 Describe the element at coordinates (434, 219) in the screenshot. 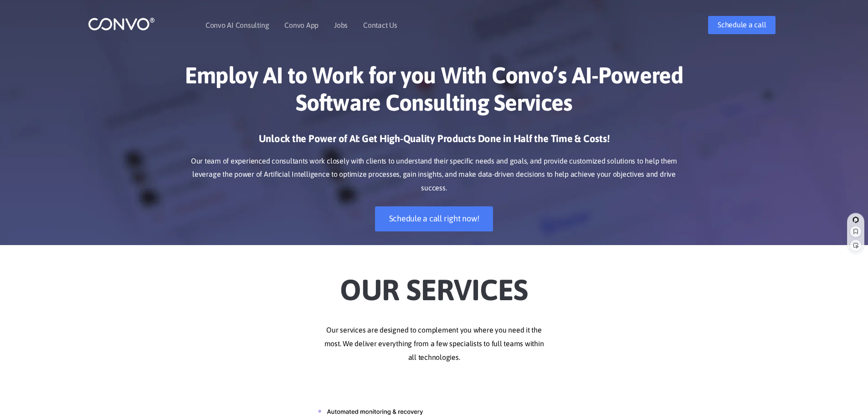

I see `a: Schedule a call right now!` at that location.